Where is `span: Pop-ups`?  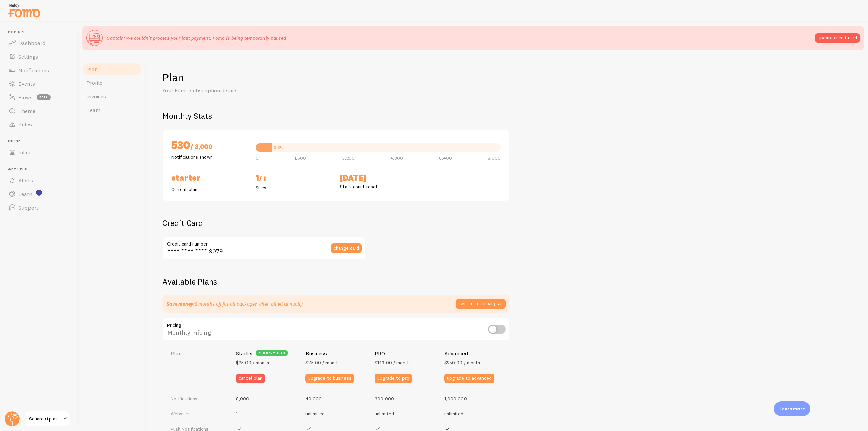
span: Pop-ups is located at coordinates (41, 32).